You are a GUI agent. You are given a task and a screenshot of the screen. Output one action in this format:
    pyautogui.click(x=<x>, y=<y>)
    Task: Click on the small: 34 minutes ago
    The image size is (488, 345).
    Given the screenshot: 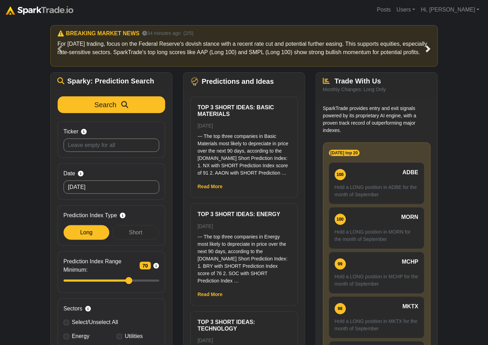 What is the action you would take?
    pyautogui.click(x=162, y=33)
    